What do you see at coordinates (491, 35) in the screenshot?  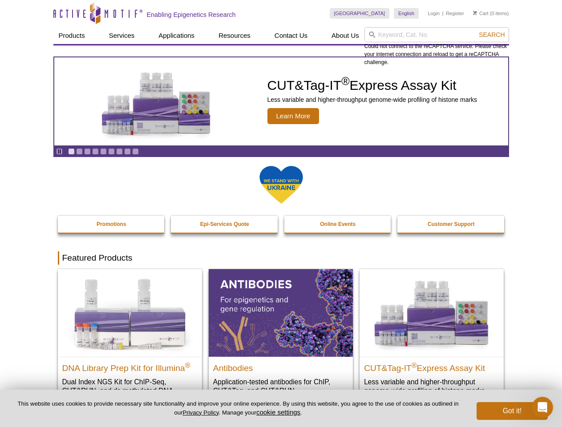 I see `span: Search` at bounding box center [491, 35].